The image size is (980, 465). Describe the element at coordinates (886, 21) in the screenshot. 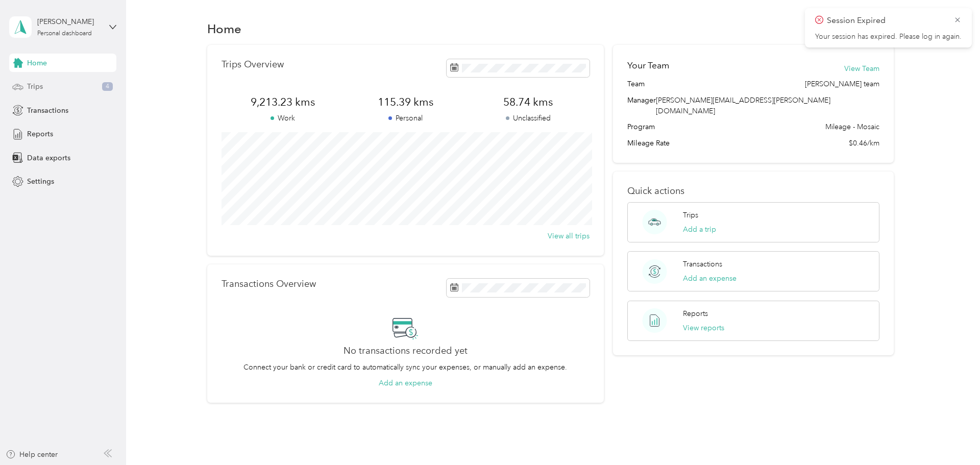

I see `p: Session Expired` at that location.